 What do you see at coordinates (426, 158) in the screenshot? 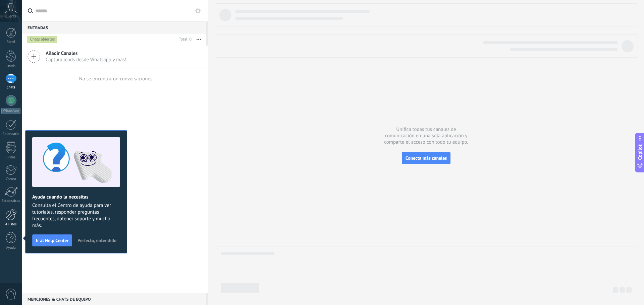
I see `button: Conecta más canales` at bounding box center [426, 158].